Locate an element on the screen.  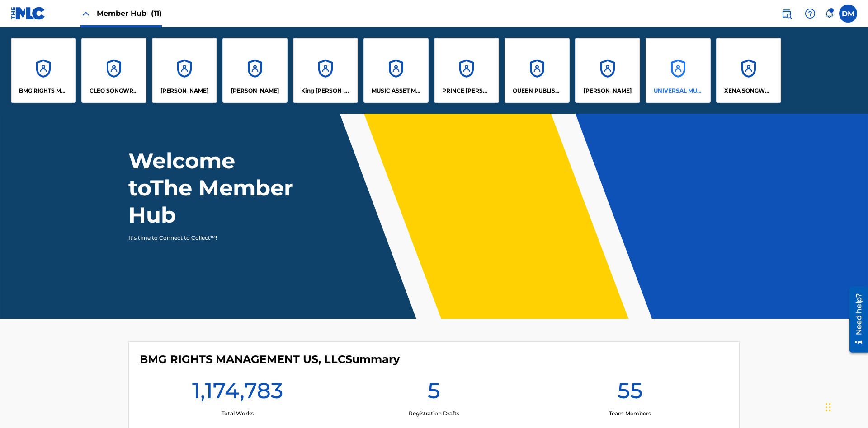
p: RONALD MCTESTERSON is located at coordinates (607, 91).